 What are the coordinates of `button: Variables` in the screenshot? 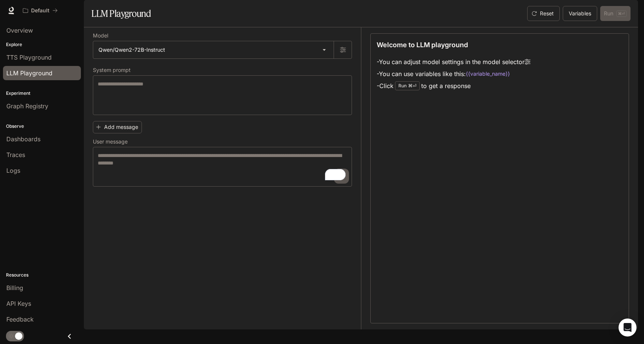 It's located at (580, 13).